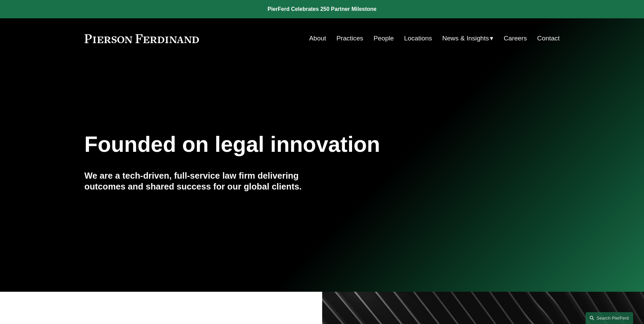 Image resolution: width=644 pixels, height=324 pixels. I want to click on a: Search this site, so click(609, 318).